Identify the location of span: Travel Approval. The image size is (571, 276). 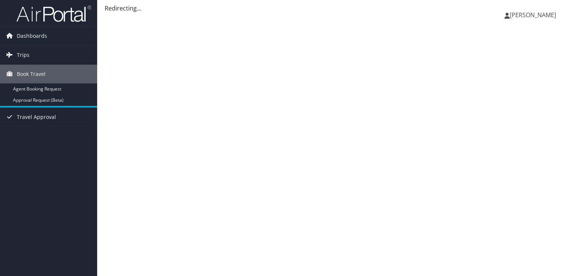
(36, 117).